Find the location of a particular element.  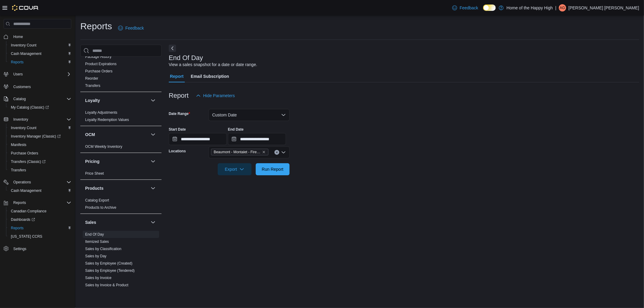

a: Loyalty Adjustments is located at coordinates (101, 113).